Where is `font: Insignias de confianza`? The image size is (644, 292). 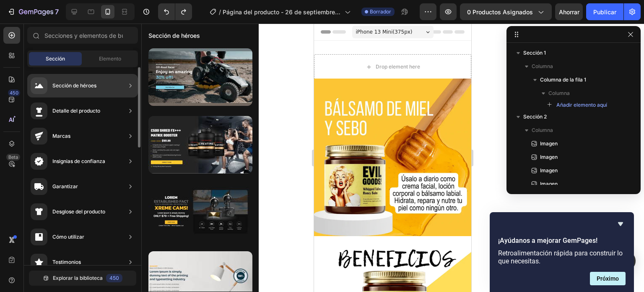
font: Insignias de confianza is located at coordinates (79, 161).